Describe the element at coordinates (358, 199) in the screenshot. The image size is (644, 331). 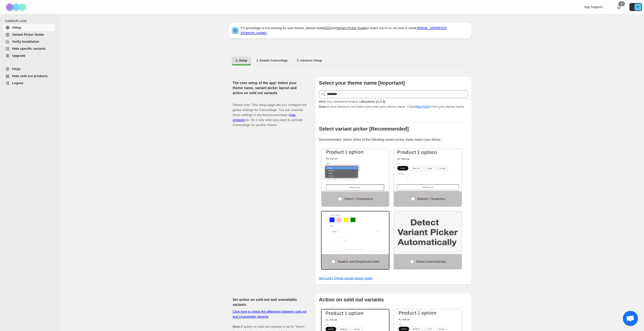
I see `span: Select / Dropdowns` at that location.